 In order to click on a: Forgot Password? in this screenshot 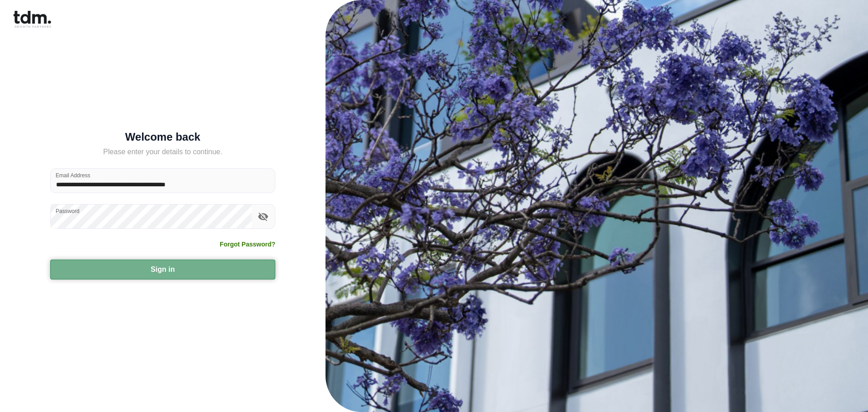, I will do `click(247, 245)`.